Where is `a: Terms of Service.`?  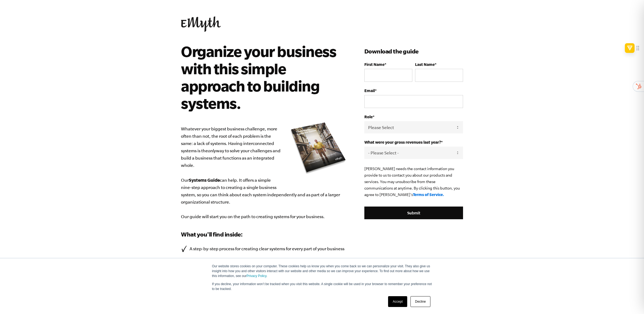 a: Terms of Service. is located at coordinates (429, 195).